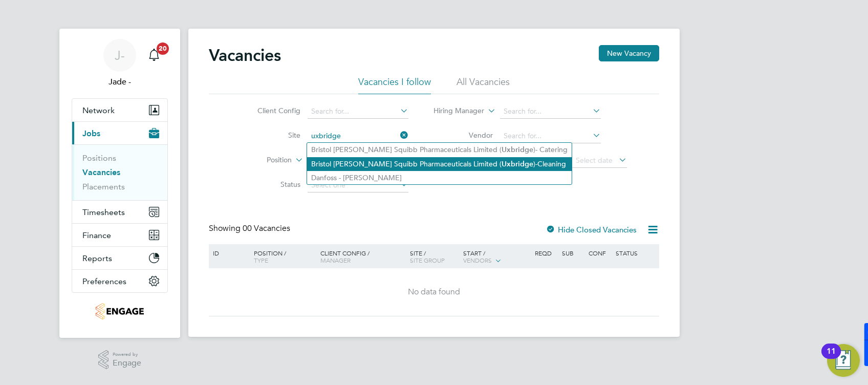  What do you see at coordinates (478, 260) in the screenshot?
I see `span: Vendors` at bounding box center [478, 260].